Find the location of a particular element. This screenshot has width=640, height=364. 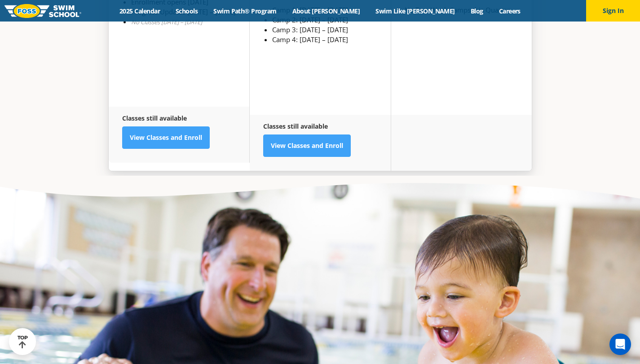

img: FOSS Swim School Logo is located at coordinates (43, 11).